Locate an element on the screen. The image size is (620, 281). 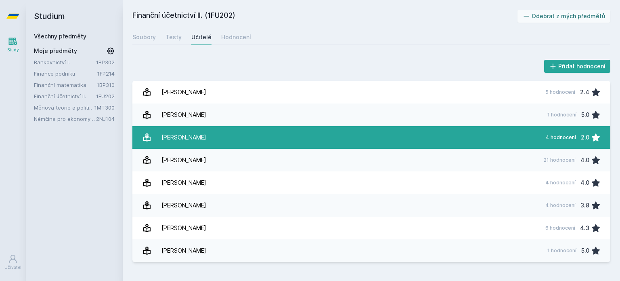
a: 1FU202 is located at coordinates (105, 96).